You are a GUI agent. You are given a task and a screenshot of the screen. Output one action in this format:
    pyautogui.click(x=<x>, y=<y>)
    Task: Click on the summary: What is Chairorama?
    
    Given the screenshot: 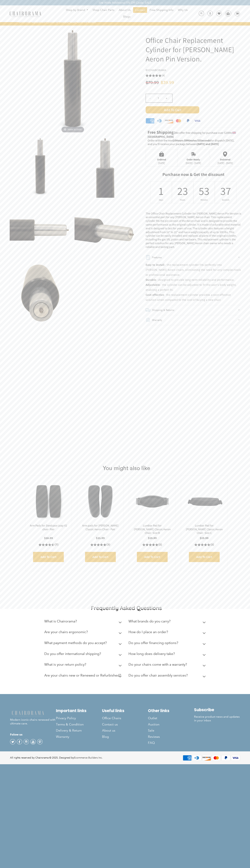 What is the action you would take?
    pyautogui.click(x=84, y=622)
    